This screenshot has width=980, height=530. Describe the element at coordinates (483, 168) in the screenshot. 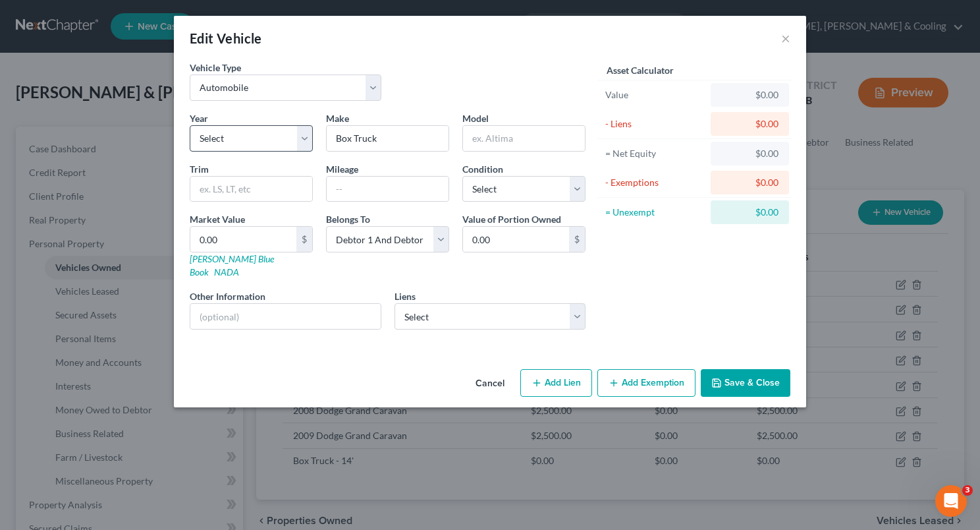

I see `label: Condition` at that location.